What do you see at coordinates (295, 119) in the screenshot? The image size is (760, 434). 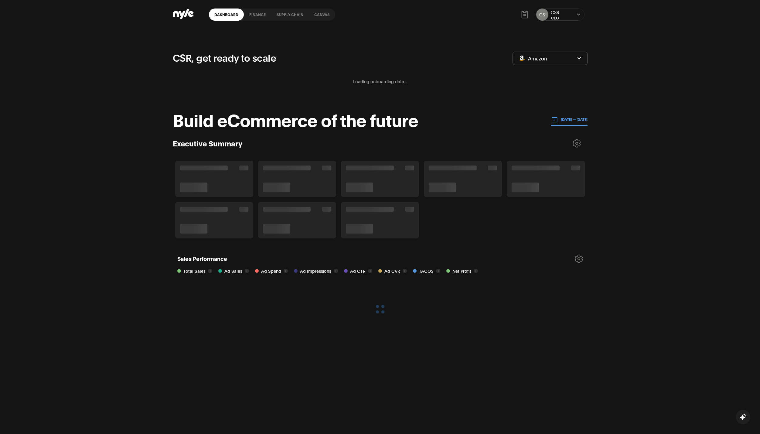 I see `h1: Build eCommerce of the future` at bounding box center [295, 119].